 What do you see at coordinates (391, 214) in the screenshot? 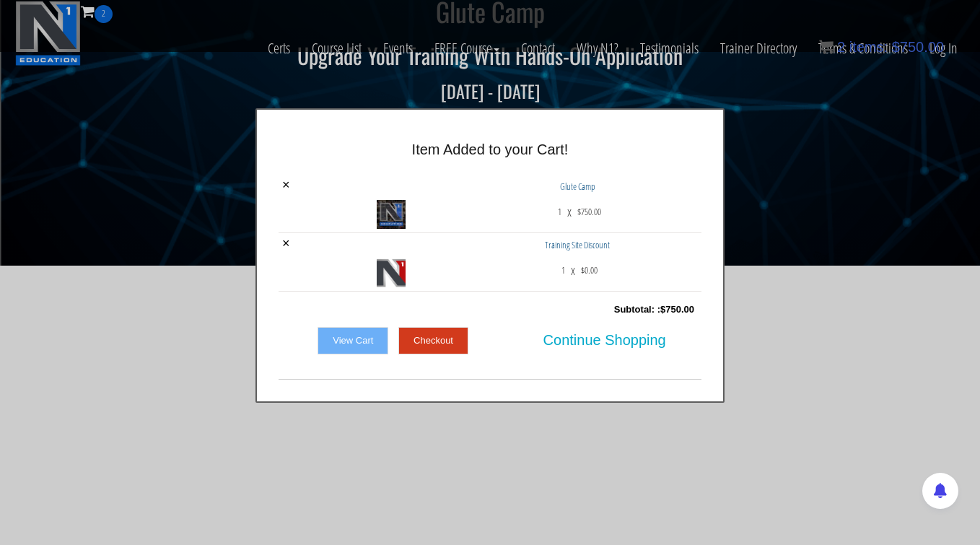
I see `img: Glute Camp` at bounding box center [391, 214].